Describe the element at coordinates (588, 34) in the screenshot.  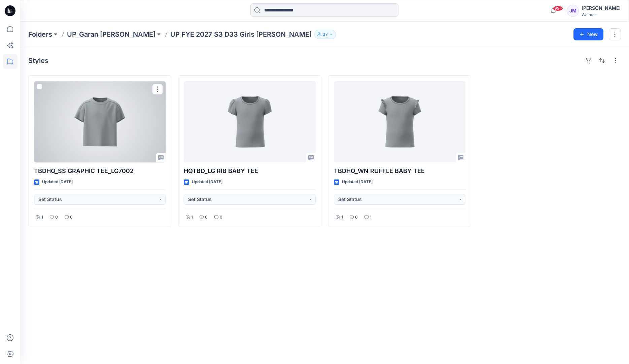
I see `button: New` at that location.